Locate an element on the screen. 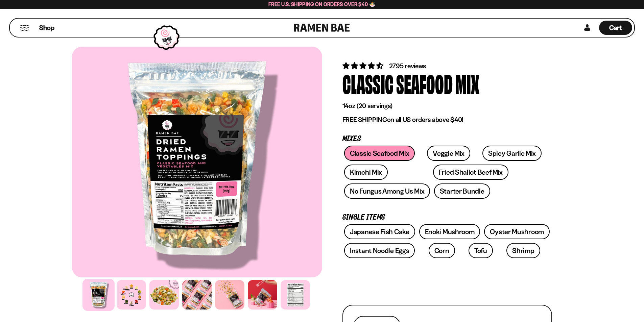  p: on all US orders above $40! is located at coordinates (447, 119).